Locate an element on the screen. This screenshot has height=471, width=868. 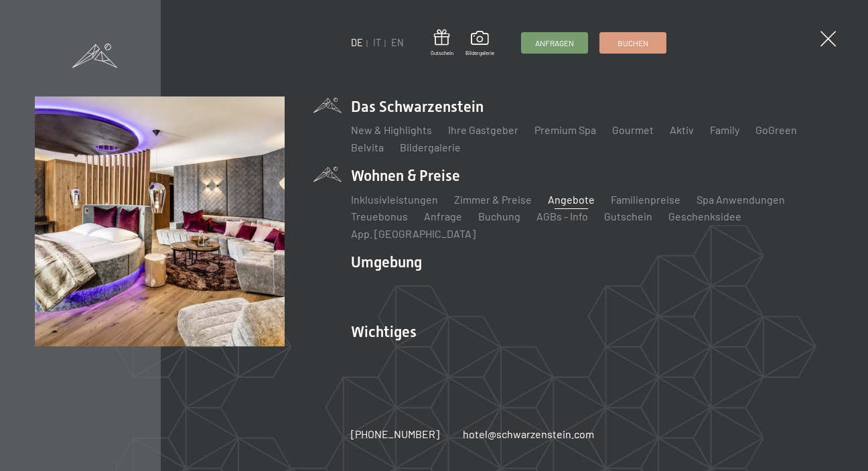
a: Anfrage is located at coordinates (442, 216).